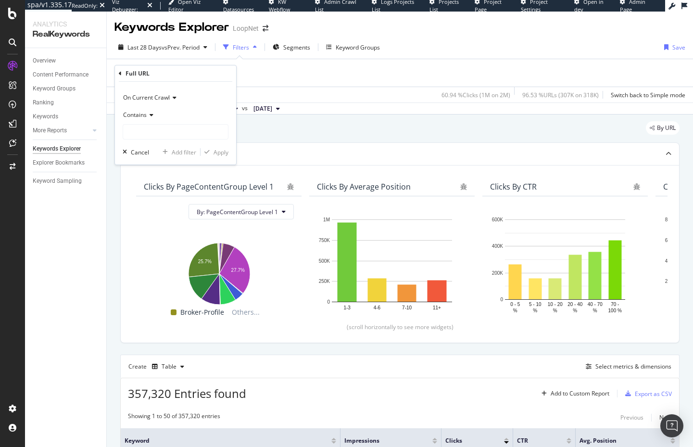 The height and width of the screenshot is (447, 693). What do you see at coordinates (653, 394) in the screenshot?
I see `div: Export as CSV` at bounding box center [653, 394].